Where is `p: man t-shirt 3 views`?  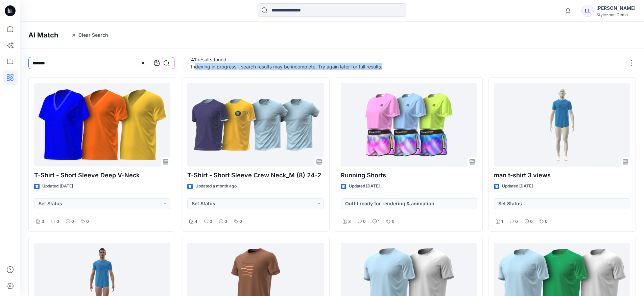 p: man t-shirt 3 views is located at coordinates (561, 175).